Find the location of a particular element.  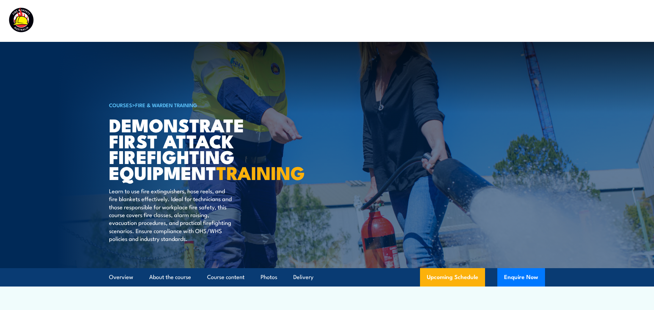

a: Delivery is located at coordinates (303, 277).